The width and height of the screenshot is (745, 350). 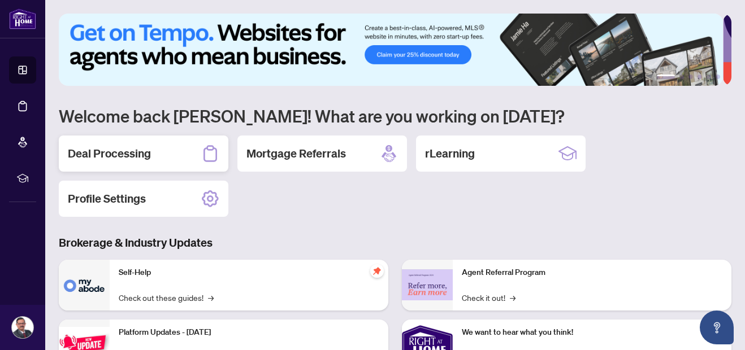 I want to click on p: Agent Referral Program, so click(x=592, y=273).